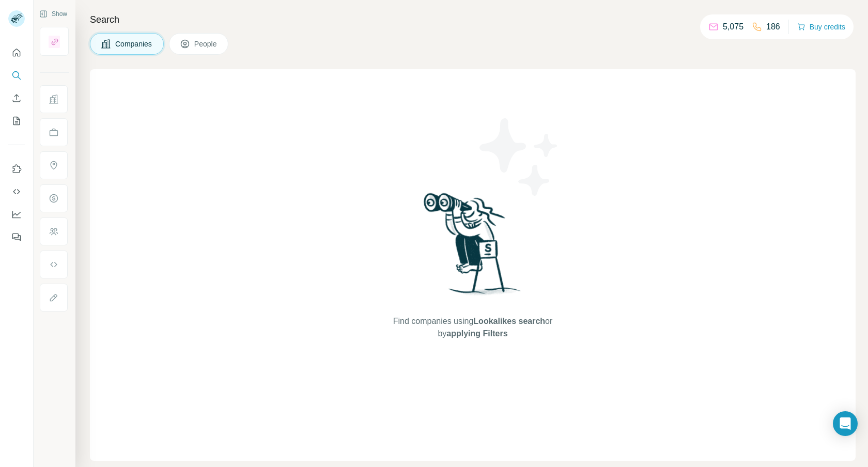  Describe the element at coordinates (17, 237) in the screenshot. I see `button: Feedback` at that location.